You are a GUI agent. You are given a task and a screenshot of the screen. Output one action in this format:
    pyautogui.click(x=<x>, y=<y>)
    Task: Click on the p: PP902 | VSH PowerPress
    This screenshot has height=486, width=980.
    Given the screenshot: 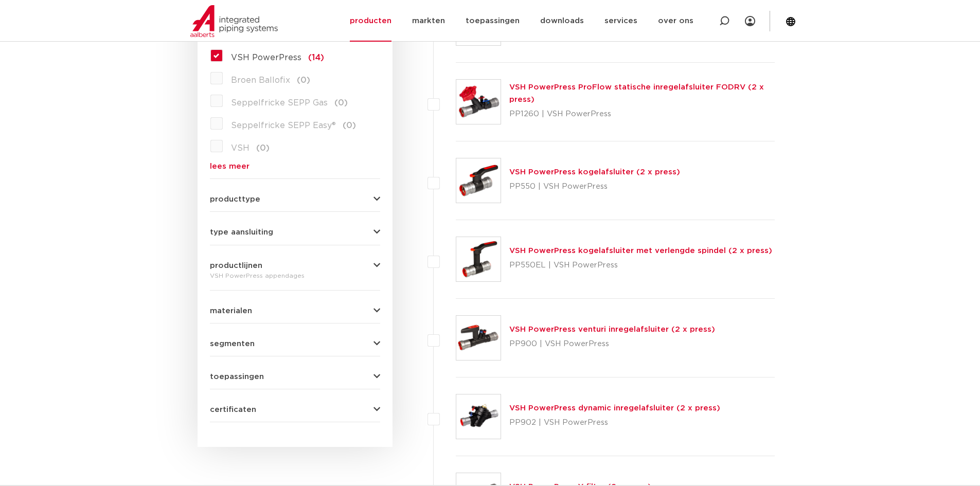 What is the action you would take?
    pyautogui.click(x=615, y=423)
    